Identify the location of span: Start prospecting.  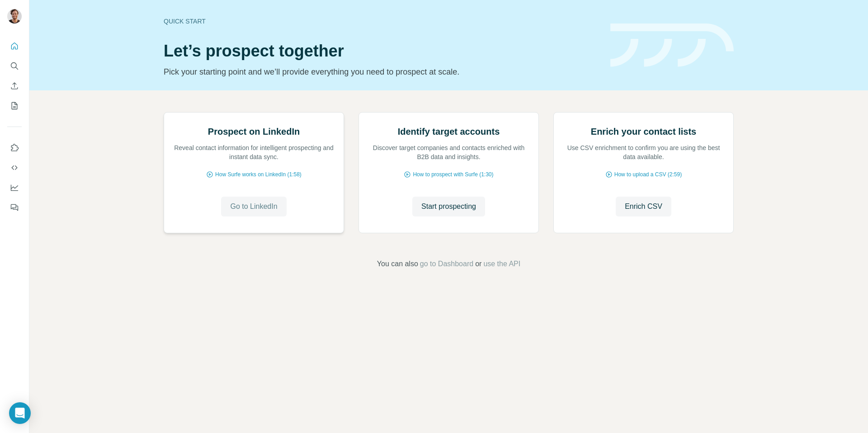
(448, 206).